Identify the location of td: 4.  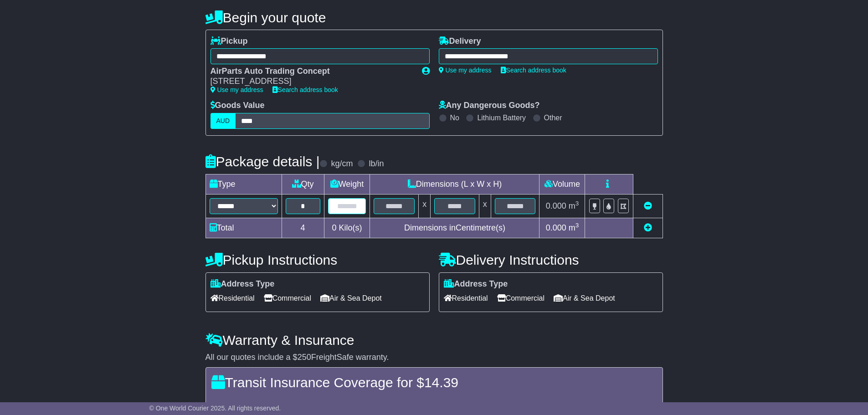
(303, 228).